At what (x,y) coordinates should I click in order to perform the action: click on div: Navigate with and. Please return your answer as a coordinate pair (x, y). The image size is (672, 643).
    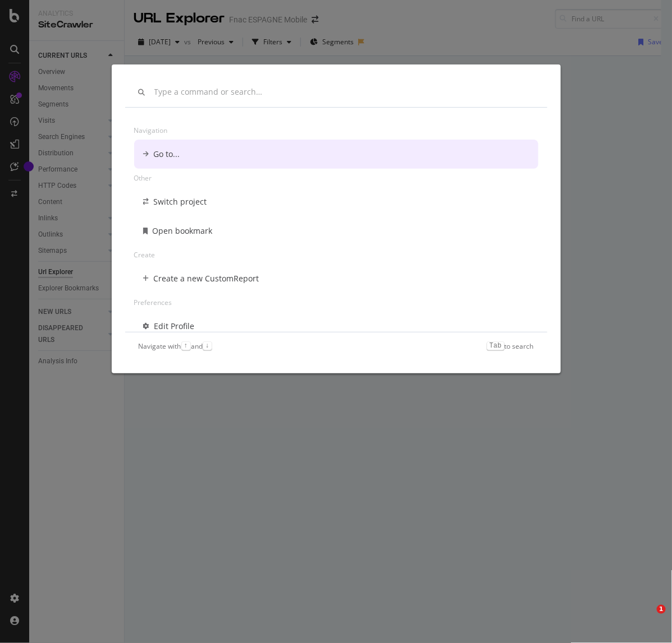
    Looking at the image, I should click on (175, 345).